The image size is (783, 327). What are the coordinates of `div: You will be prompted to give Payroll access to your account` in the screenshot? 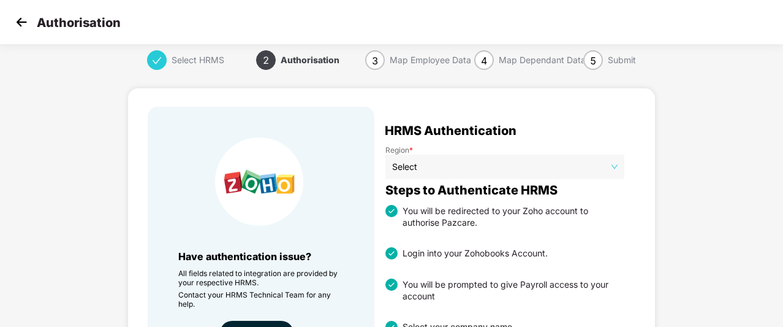 It's located at (511, 290).